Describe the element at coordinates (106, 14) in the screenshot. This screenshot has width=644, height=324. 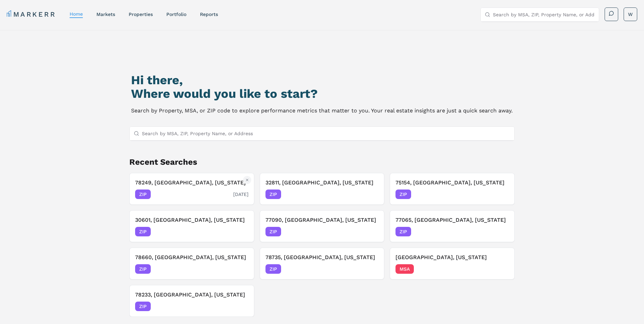
I see `a: markets` at that location.